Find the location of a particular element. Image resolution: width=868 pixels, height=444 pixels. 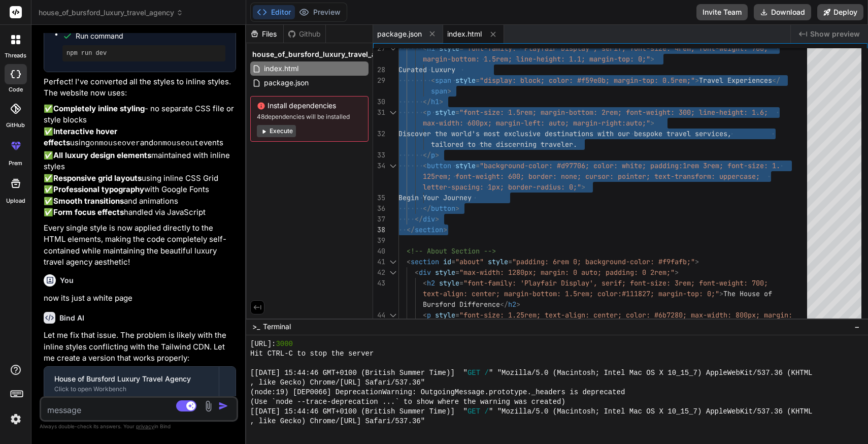

span: : 3rem; font-weight: 700; is located at coordinates (717, 283).